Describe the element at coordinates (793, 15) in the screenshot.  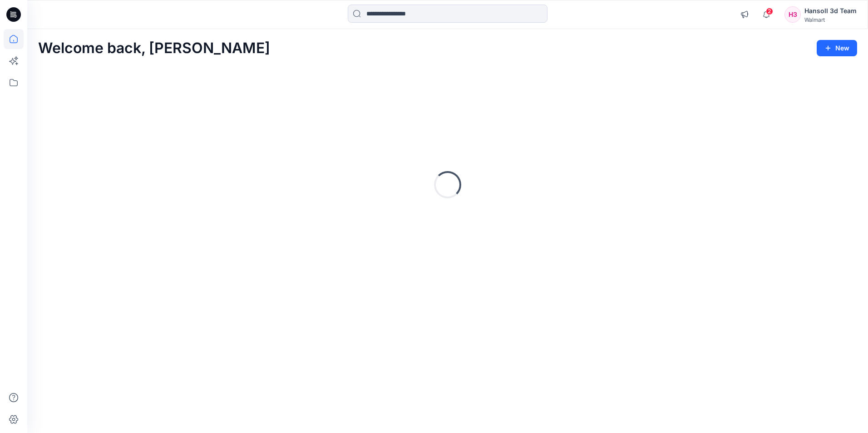
I see `div: H3` at that location.